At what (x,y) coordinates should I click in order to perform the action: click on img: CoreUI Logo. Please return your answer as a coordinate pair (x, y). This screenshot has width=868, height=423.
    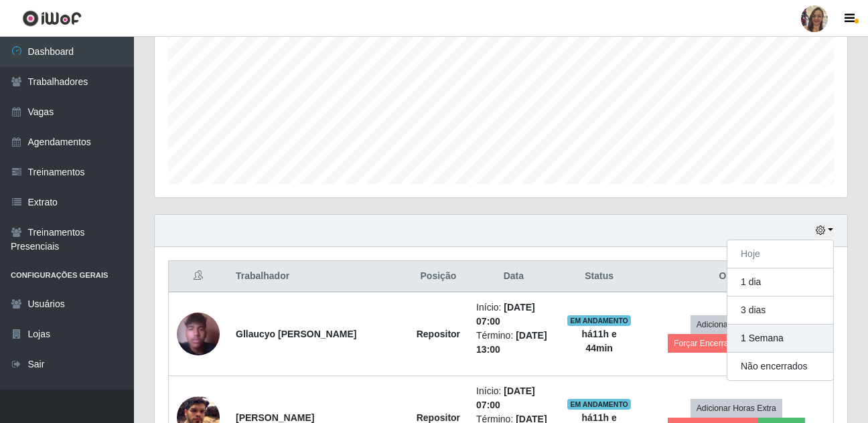
    Looking at the image, I should click on (52, 18).